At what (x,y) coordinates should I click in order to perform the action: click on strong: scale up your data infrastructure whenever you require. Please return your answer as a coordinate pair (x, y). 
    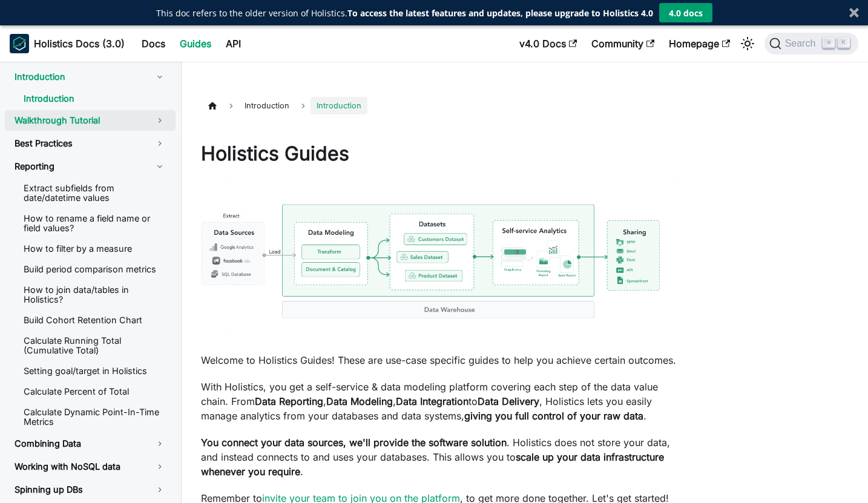
    Looking at the image, I should click on (432, 464).